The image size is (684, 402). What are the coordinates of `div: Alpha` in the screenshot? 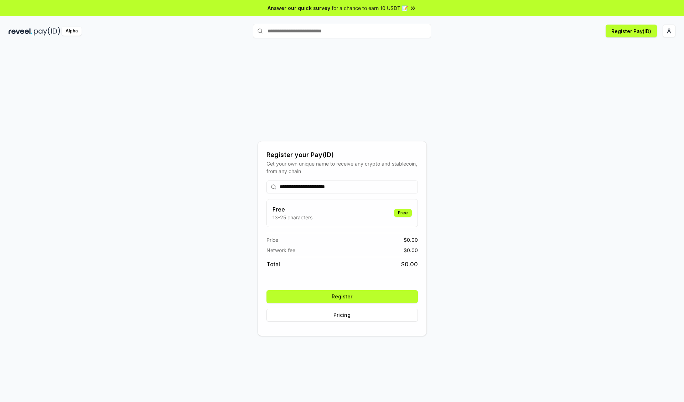 It's located at (72, 31).